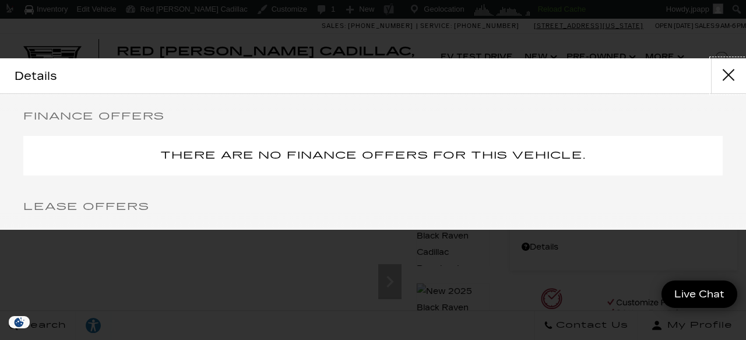  Describe the element at coordinates (19, 322) in the screenshot. I see `section: Click to Open Cookie Consent Modal` at that location.